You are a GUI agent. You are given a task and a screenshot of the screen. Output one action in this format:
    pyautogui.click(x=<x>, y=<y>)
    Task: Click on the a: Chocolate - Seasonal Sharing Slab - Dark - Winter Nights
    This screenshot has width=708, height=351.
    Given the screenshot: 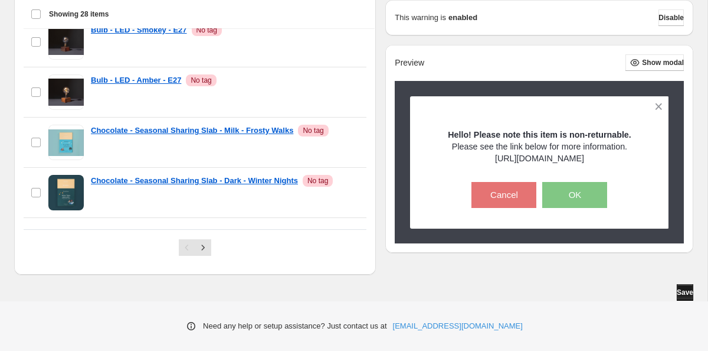 What is the action you would take?
    pyautogui.click(x=194, y=181)
    